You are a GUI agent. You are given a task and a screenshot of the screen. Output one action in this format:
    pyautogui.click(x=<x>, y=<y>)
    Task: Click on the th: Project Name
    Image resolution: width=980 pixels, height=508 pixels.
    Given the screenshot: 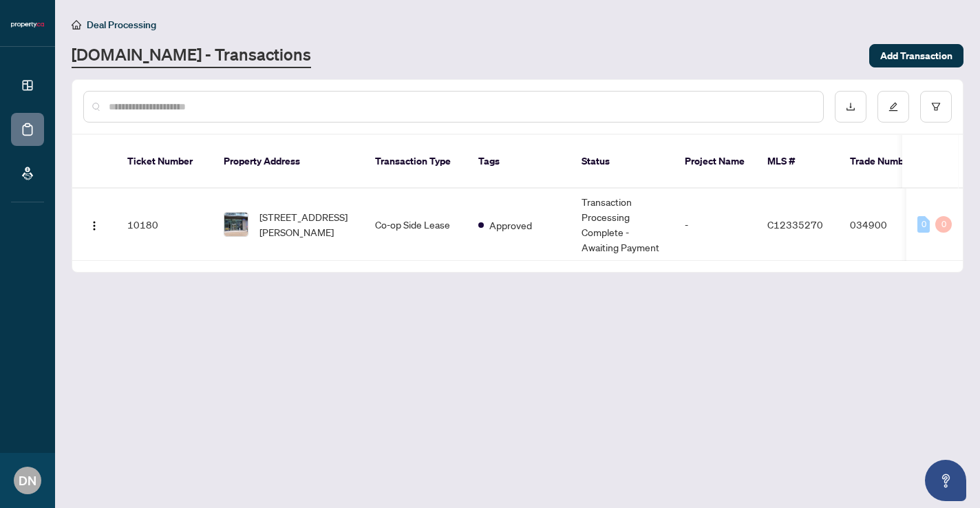 What is the action you would take?
    pyautogui.click(x=715, y=161)
    